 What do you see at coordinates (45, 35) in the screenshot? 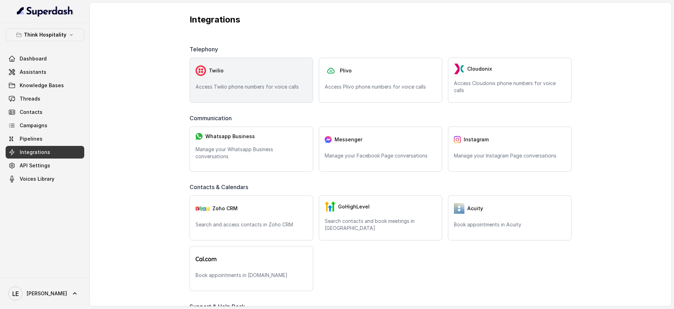
I see `p: Think Hospitality` at bounding box center [45, 35].